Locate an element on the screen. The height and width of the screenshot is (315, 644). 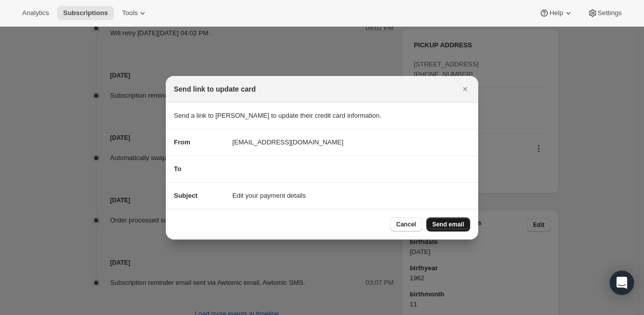
span: Analytics is located at coordinates (35, 14).